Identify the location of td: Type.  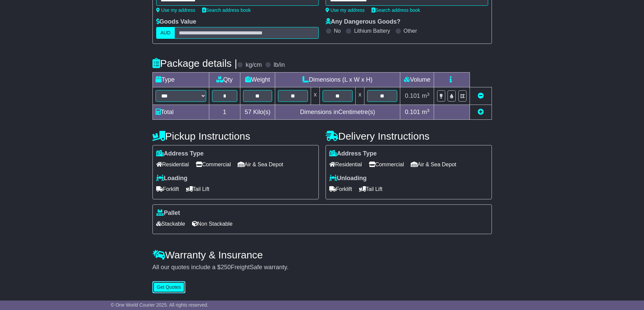
(181, 80).